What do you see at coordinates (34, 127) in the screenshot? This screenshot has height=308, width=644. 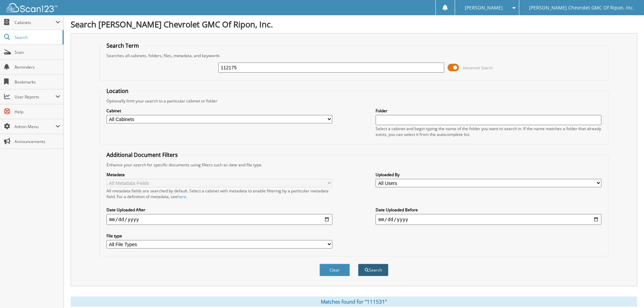 I see `span: Admin Menu` at bounding box center [34, 127].